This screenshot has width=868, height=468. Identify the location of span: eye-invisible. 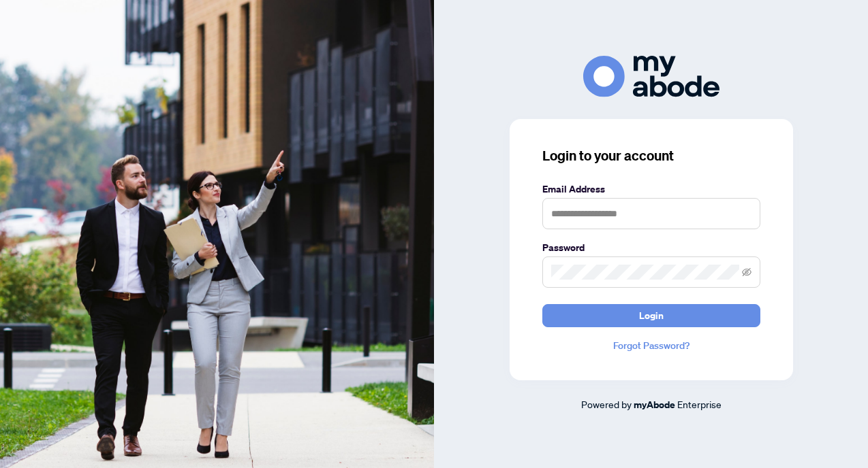
(747, 272).